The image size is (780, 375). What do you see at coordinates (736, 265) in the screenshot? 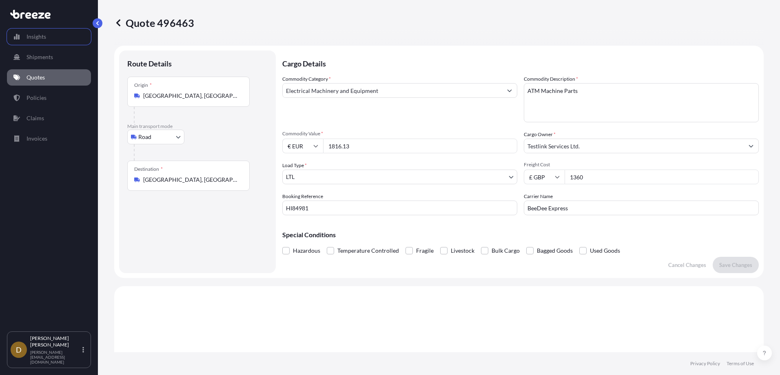
I see `p: Save Changes` at bounding box center [736, 265].